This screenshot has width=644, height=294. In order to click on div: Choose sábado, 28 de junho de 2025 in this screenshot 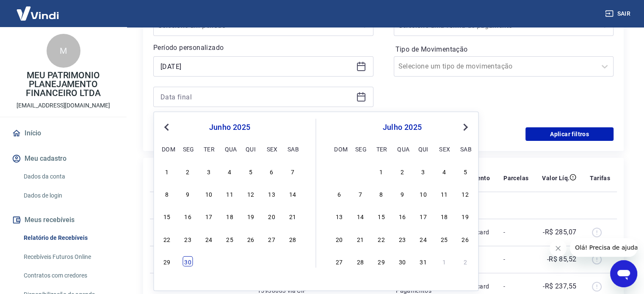, I will do `click(292, 239)`.